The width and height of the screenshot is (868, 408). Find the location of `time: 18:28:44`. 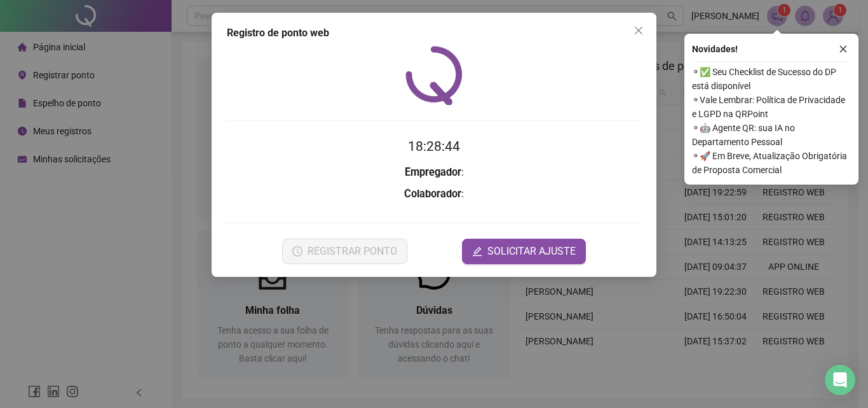

time: 18:28:44 is located at coordinates (434, 146).